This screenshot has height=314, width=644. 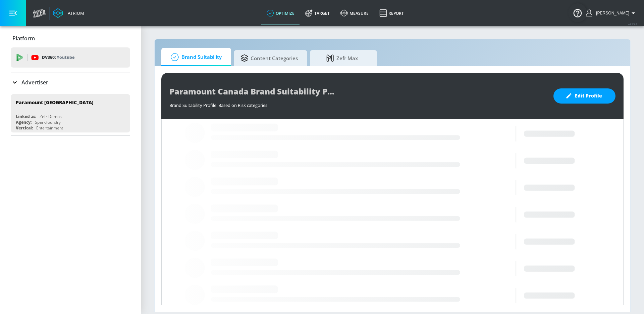 I want to click on div: Advertiser, so click(x=70, y=82).